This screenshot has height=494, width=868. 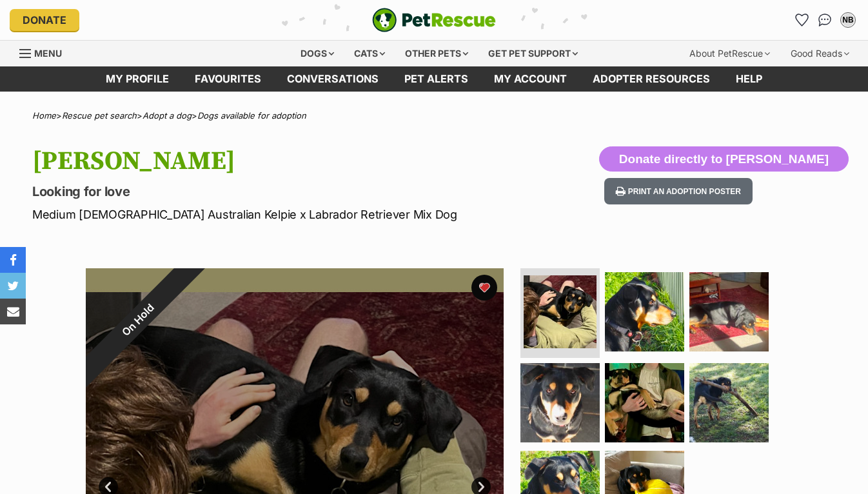 What do you see at coordinates (317, 53) in the screenshot?
I see `div: Dogs` at bounding box center [317, 53].